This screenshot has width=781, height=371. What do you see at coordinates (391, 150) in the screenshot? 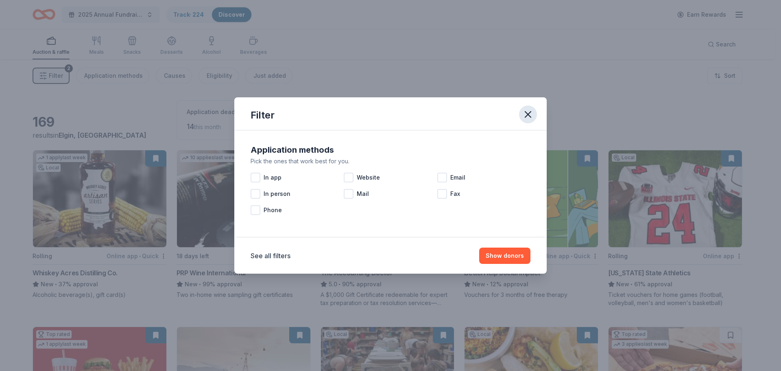
I see `div: Application methods` at bounding box center [391, 150].